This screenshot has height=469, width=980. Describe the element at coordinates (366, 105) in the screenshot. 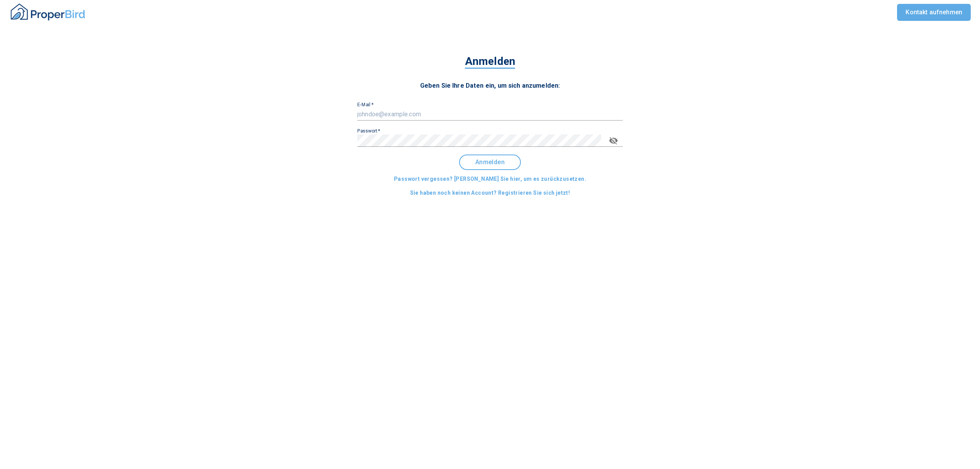

I see `label: E-Mail` at that location.